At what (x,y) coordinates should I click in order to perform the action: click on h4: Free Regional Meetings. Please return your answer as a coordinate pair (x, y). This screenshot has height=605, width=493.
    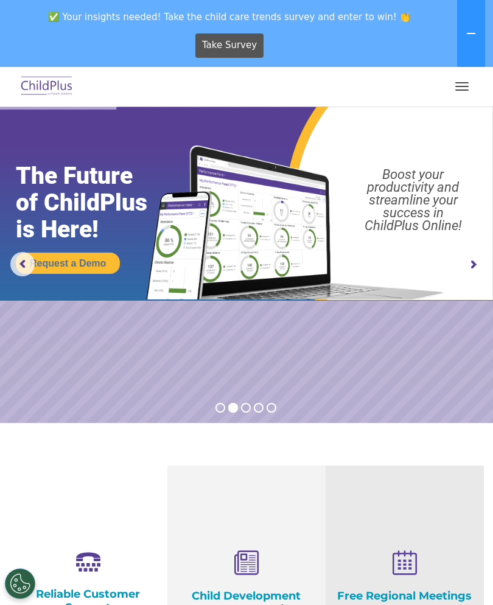
    Looking at the image, I should click on (405, 596).